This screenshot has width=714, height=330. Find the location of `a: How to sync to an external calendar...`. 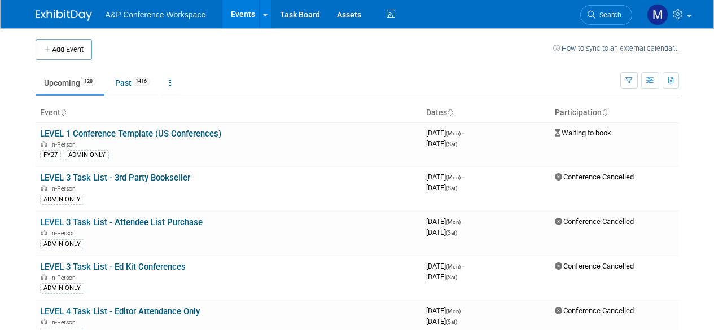

a: How to sync to an external calendar... is located at coordinates (616, 48).